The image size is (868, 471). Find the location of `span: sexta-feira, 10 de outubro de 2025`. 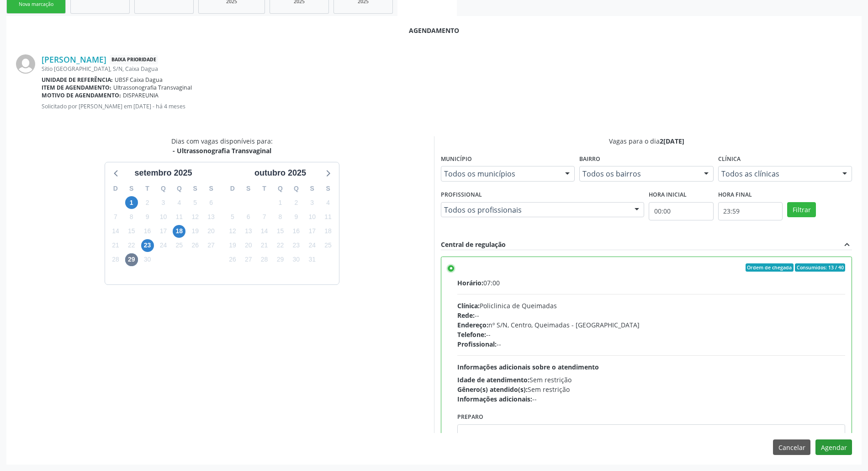

span: sexta-feira, 10 de outubro de 2025 is located at coordinates (312, 217).